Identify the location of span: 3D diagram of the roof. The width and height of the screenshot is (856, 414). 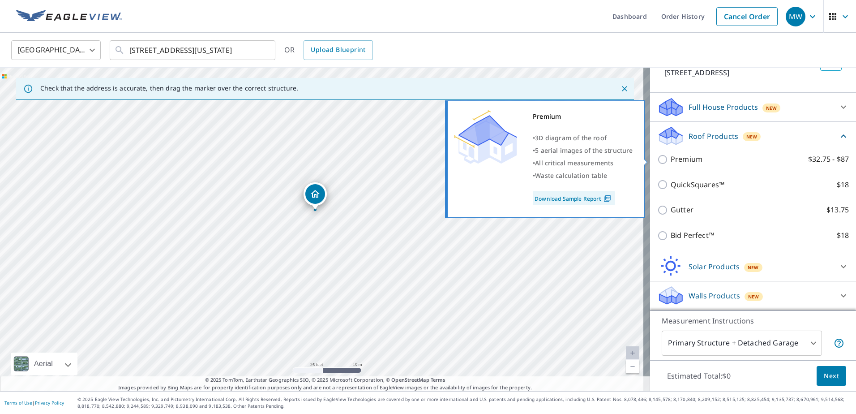
(571, 137).